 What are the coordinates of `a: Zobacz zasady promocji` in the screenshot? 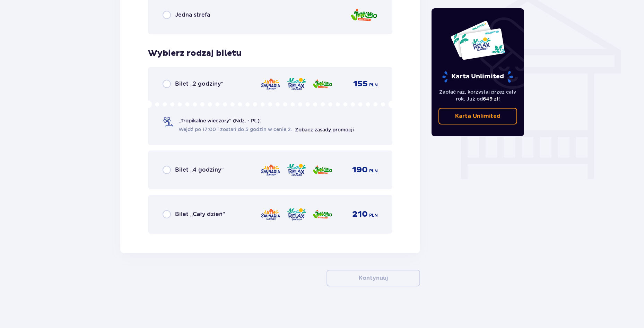 It's located at (325, 130).